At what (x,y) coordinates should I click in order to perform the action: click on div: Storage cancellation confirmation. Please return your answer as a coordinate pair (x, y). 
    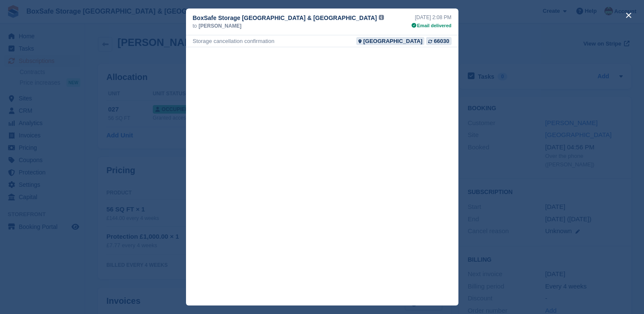
    Looking at the image, I should click on (233, 41).